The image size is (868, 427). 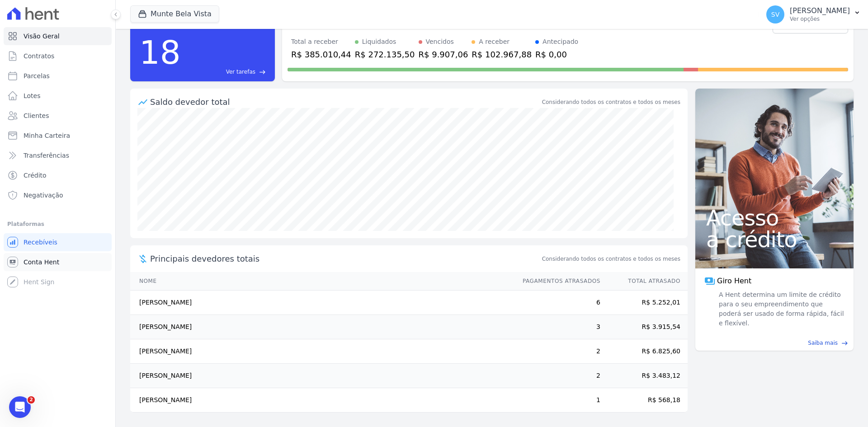 I want to click on div: A receber, so click(x=494, y=41).